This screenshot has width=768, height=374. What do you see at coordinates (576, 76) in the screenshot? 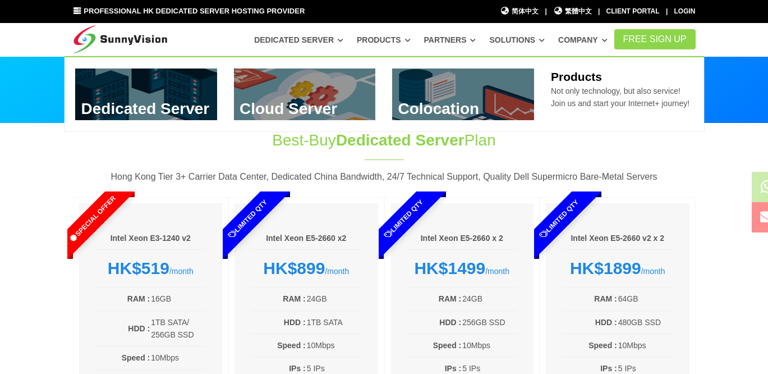
I see `b: Products` at bounding box center [576, 76].